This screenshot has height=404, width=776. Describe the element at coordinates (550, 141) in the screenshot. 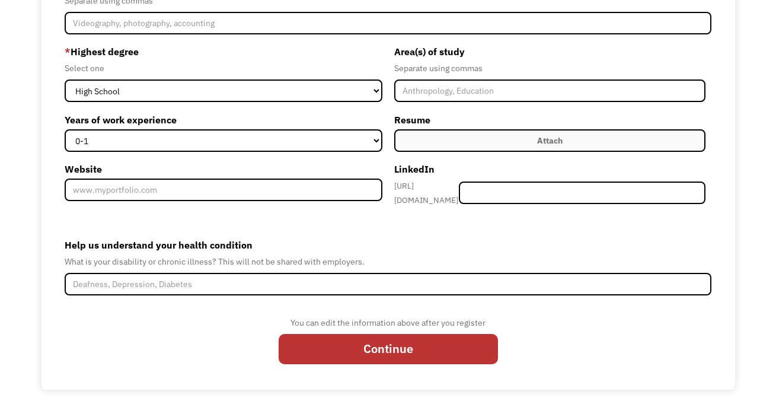

I see `div: Attach` at that location.